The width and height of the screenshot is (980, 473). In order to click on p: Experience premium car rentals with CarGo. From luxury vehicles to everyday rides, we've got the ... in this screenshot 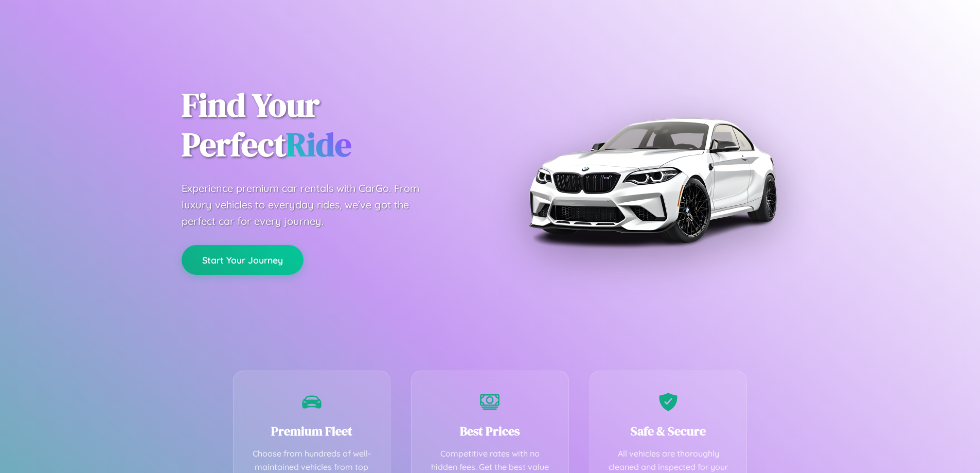, I will do `click(310, 204)`.